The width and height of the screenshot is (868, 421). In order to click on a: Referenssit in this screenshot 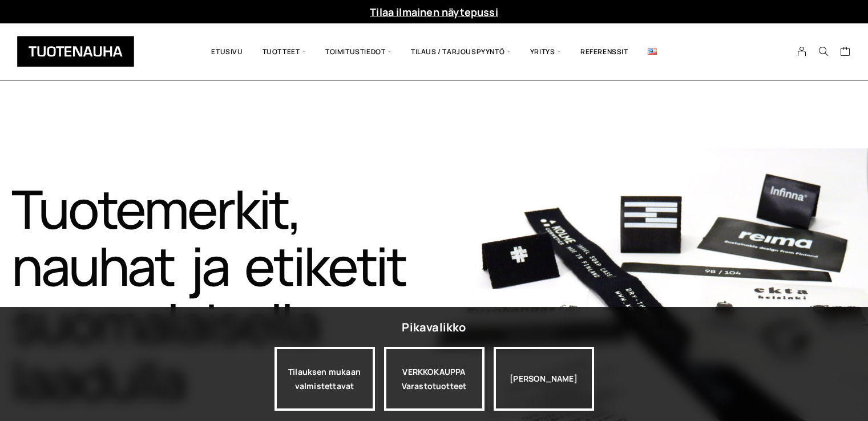, I will do `click(604, 51)`.